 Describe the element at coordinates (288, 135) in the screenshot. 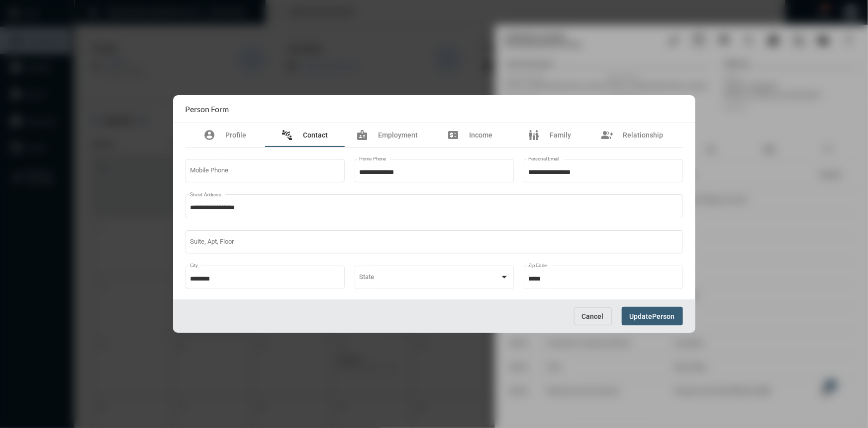

I see `mat-icon: connect_without_contact` at that location.